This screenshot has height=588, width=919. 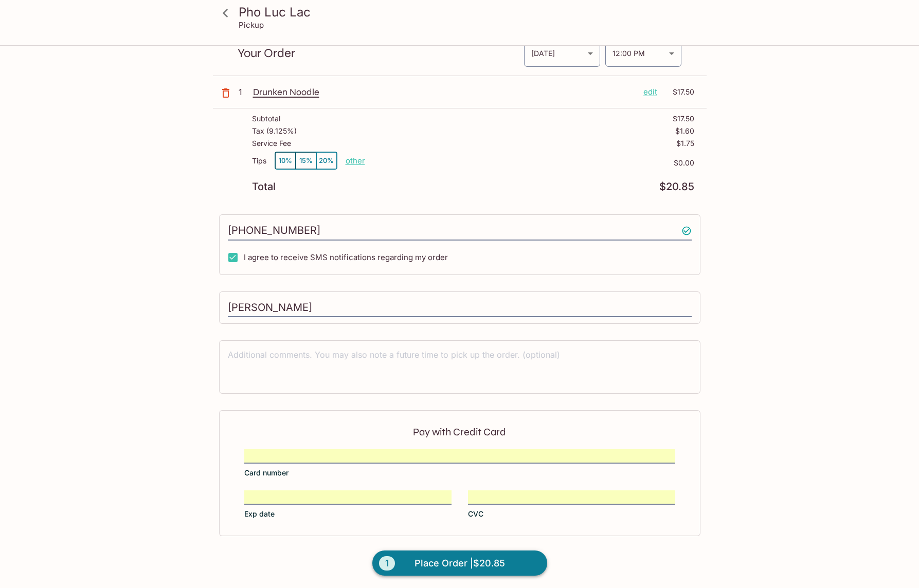 What do you see at coordinates (355, 160) in the screenshot?
I see `button: other` at bounding box center [355, 160].